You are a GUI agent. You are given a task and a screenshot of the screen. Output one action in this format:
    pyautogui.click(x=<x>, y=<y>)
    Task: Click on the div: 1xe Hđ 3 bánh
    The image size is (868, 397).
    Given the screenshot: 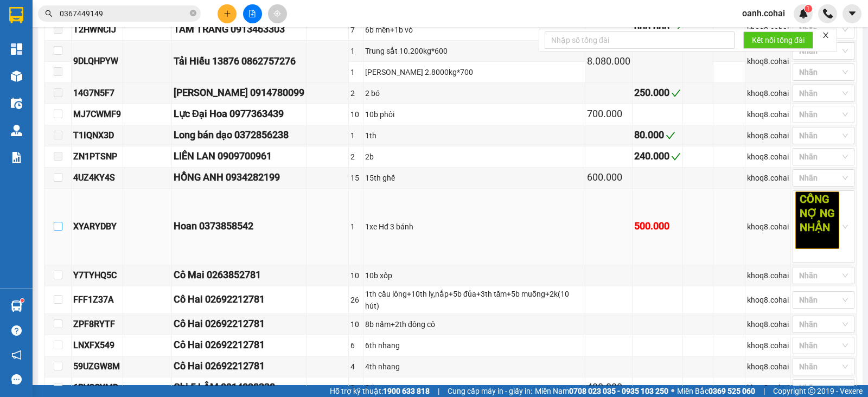 What is the action you would take?
    pyautogui.click(x=474, y=227)
    